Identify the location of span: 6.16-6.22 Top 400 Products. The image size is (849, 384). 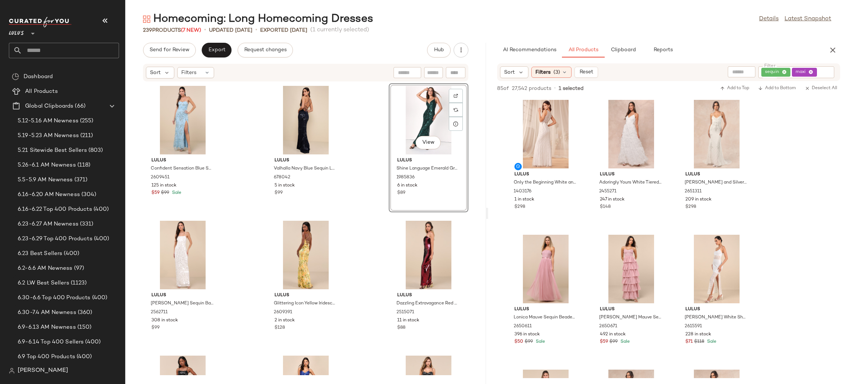
(55, 209).